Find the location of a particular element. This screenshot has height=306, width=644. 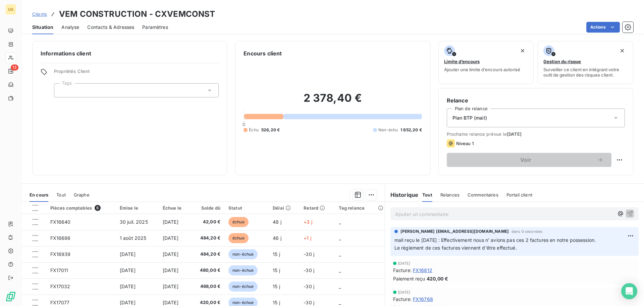

span: Voir is located at coordinates (526, 160).